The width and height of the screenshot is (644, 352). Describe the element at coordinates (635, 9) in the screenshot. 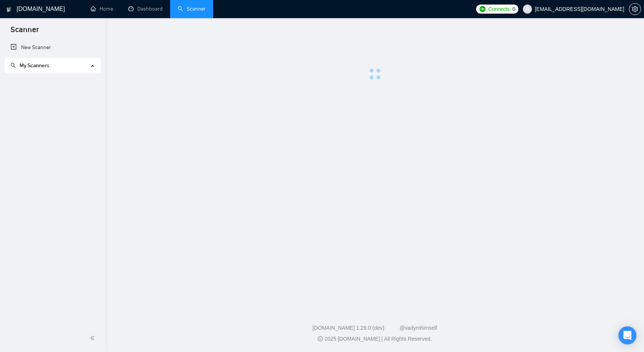

I see `span: setting` at that location.